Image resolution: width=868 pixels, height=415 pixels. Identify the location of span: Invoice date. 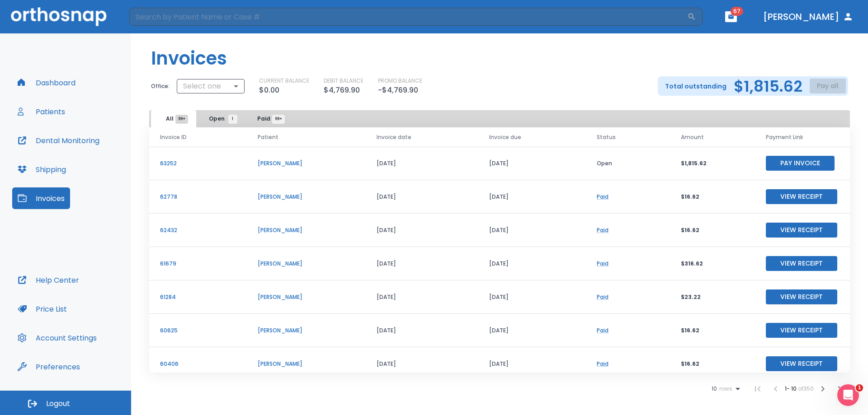
(394, 138).